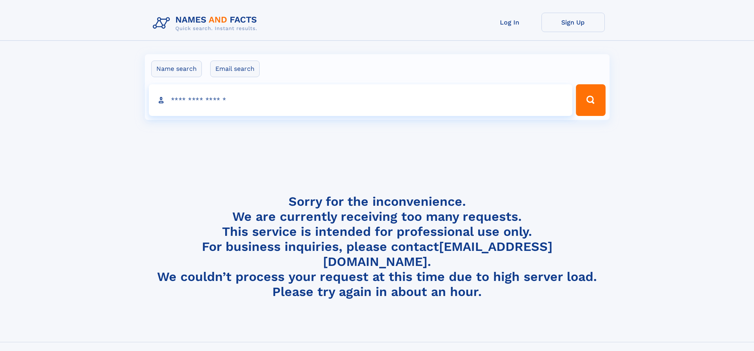 The width and height of the screenshot is (754, 351). I want to click on h4: Sorry for the inconvenience. We are currently receiving too many requests. This service is intend..., so click(377, 247).